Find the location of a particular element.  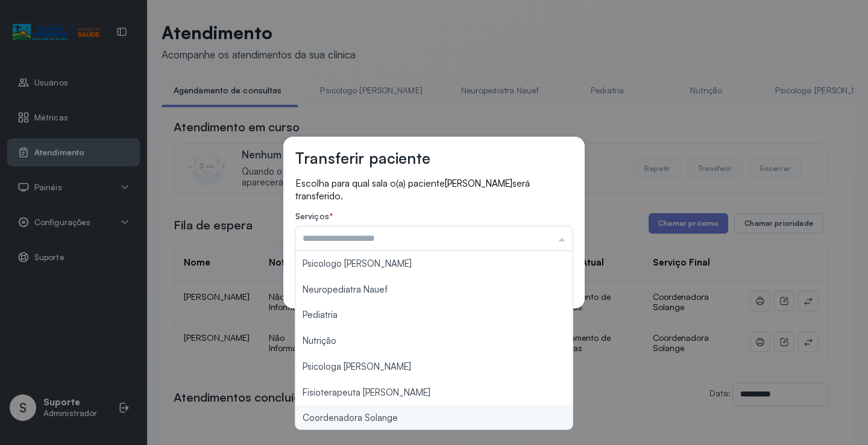

li: Neuropediatra Nauef is located at coordinates (434, 290).